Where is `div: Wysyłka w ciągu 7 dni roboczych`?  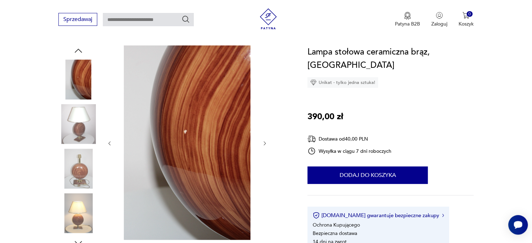
div: Wysyłka w ciągu 7 dni roboczych is located at coordinates (350, 151).